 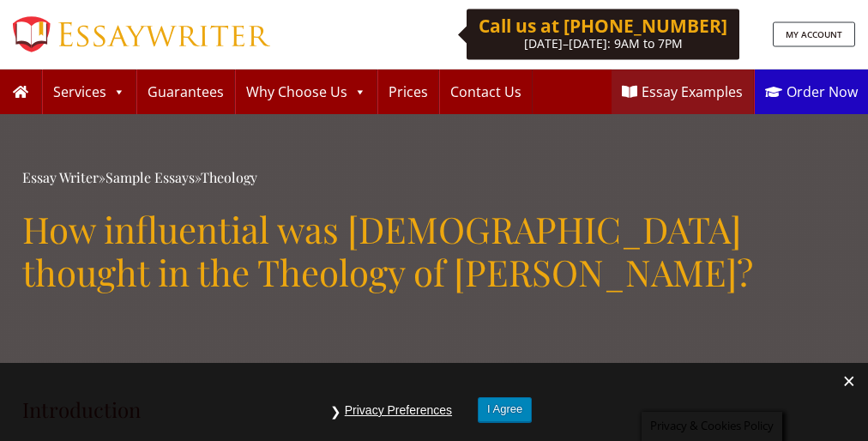 What do you see at coordinates (398, 410) in the screenshot?
I see `button: Privacy Preferences` at bounding box center [398, 410].